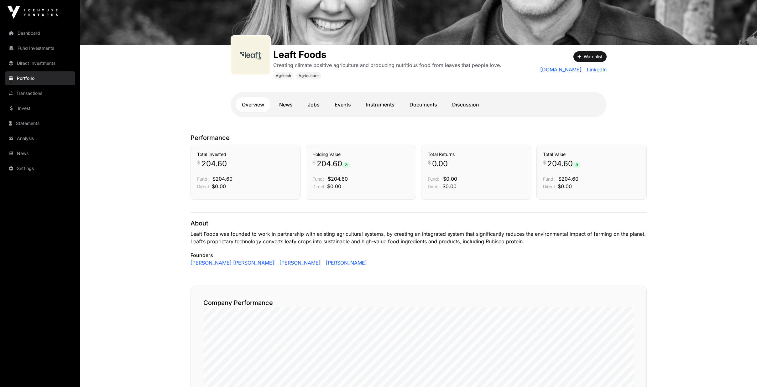 The height and width of the screenshot is (387, 757). What do you see at coordinates (283, 76) in the screenshot?
I see `span: Agritech` at bounding box center [283, 76].